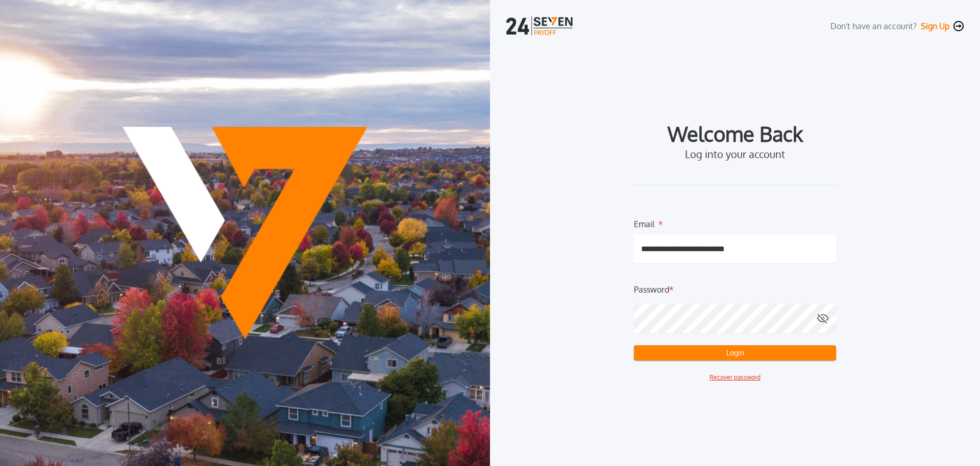  I want to click on img: navigation-icon, so click(959, 26).